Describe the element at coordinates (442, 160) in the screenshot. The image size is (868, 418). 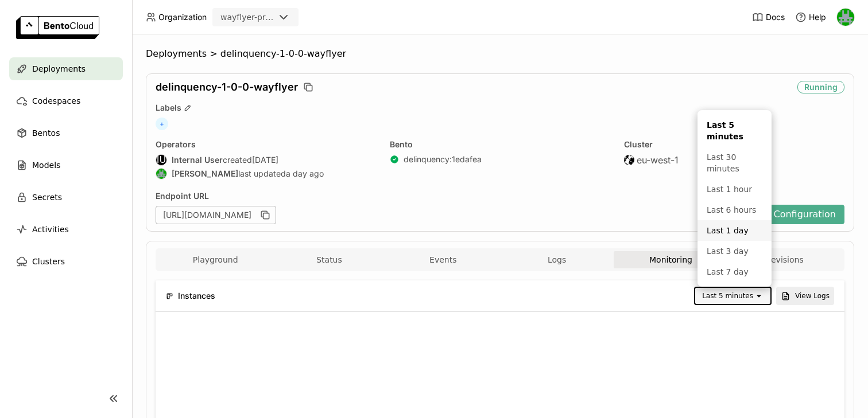
I see `a: delinquency:1edafea` at that location.